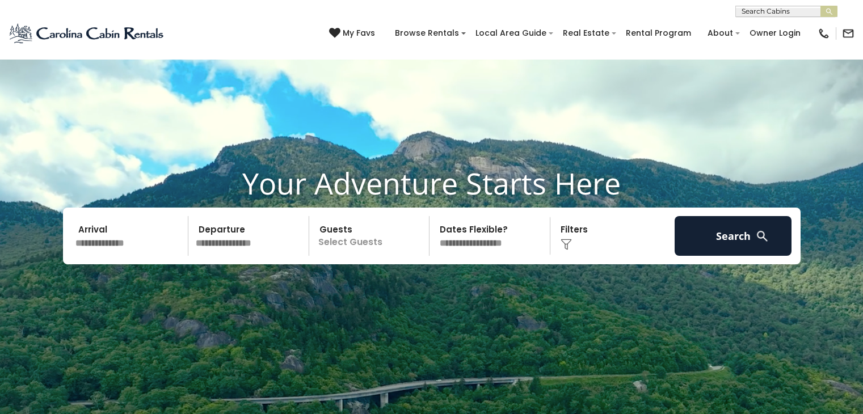  What do you see at coordinates (586, 33) in the screenshot?
I see `a: Real Estate` at bounding box center [586, 33].